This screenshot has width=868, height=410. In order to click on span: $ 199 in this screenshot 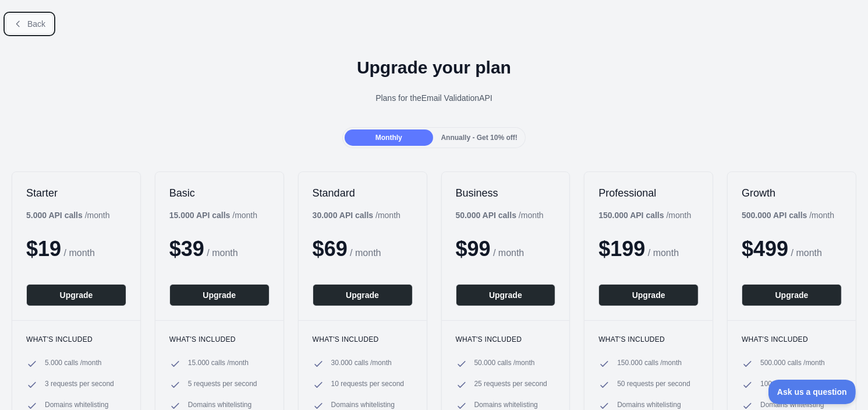, I will do `click(622, 248)`.